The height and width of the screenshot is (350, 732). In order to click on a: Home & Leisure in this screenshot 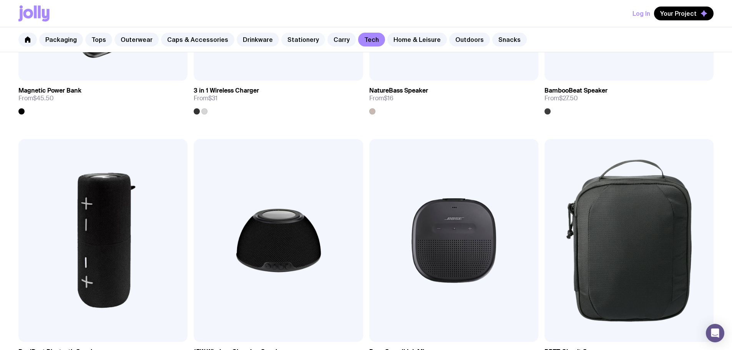, I will do `click(417, 40)`.